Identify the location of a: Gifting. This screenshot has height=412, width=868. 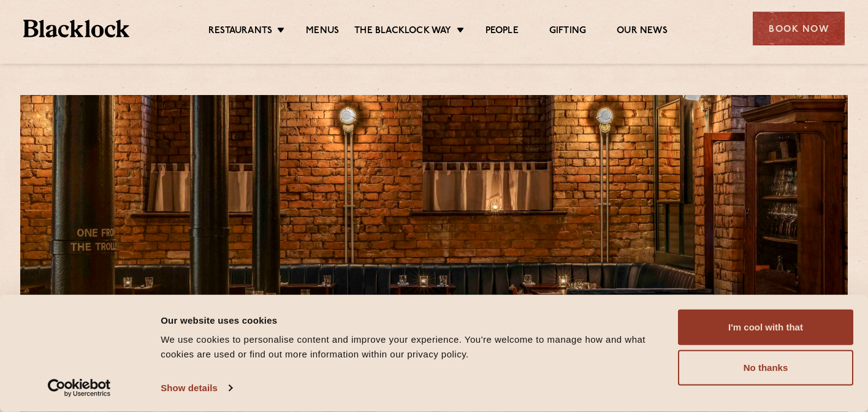
(568, 32).